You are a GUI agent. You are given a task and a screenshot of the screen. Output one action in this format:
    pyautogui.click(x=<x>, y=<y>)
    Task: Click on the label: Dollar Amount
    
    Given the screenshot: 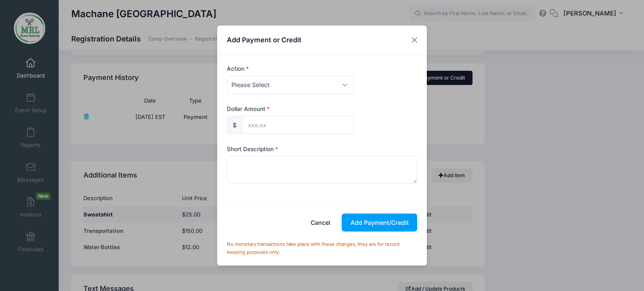 What is the action you would take?
    pyautogui.click(x=248, y=109)
    